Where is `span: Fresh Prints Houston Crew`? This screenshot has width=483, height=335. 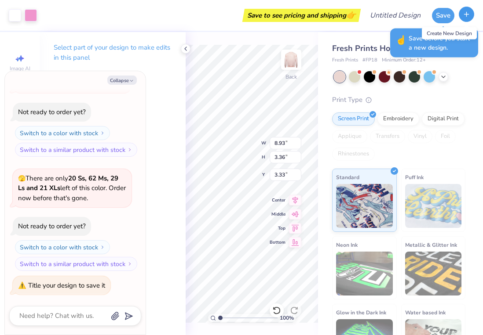 span: Fresh Prints Houston Crew is located at coordinates (382, 48).